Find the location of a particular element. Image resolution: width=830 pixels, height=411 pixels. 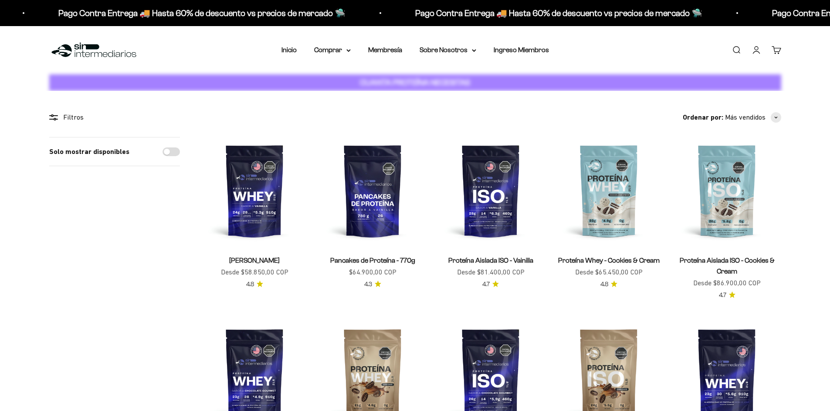

a: Ingreso Miembros is located at coordinates (521, 50).